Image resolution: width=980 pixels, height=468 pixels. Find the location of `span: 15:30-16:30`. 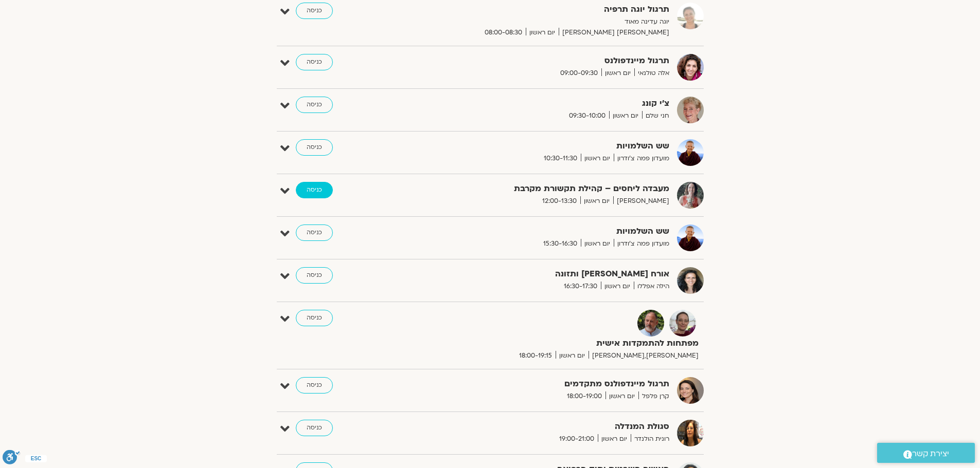

span: 15:30-16:30 is located at coordinates (560, 243).